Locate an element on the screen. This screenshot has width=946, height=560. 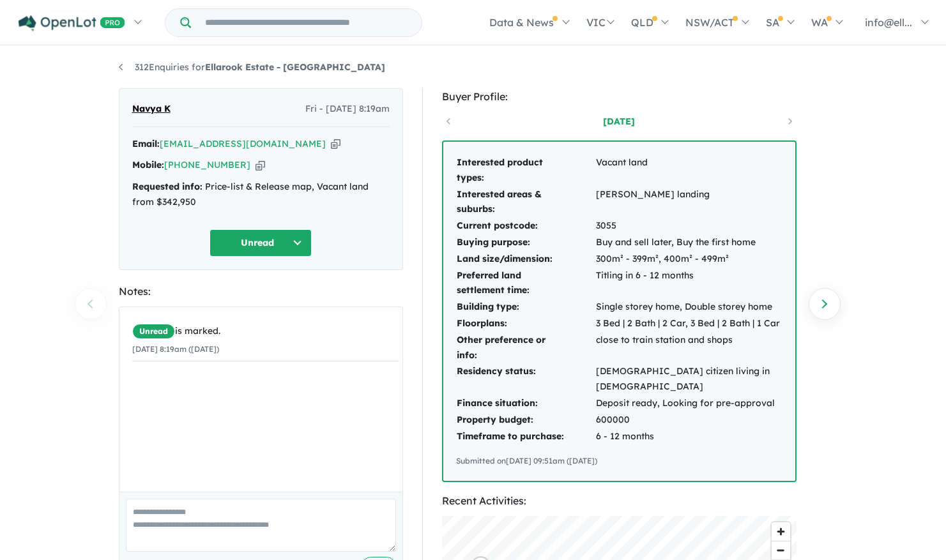
td: 6 - 12 months is located at coordinates (689, 437).